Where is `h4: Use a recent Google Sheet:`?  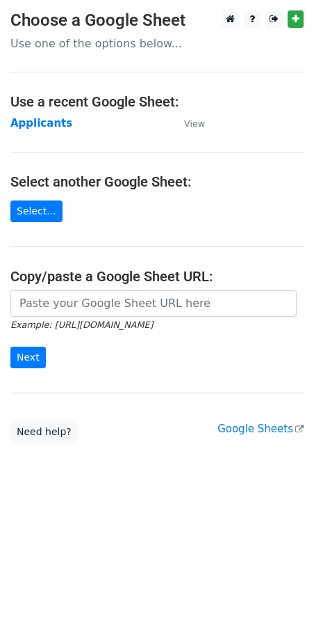
h4: Use a recent Google Sheet: is located at coordinates (157, 102).